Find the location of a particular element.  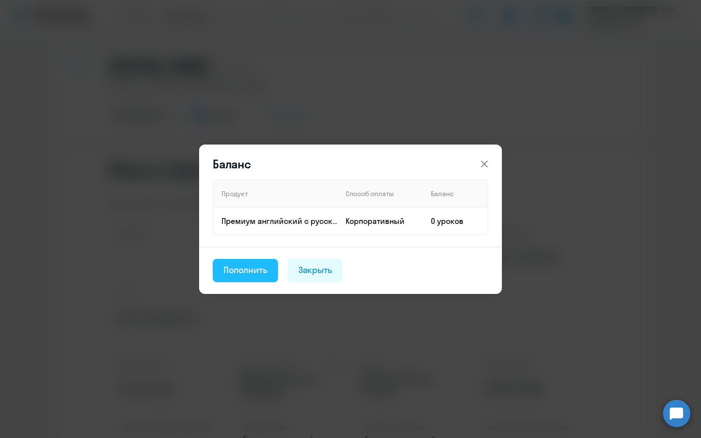

div: Пополнить is located at coordinates (245, 270).